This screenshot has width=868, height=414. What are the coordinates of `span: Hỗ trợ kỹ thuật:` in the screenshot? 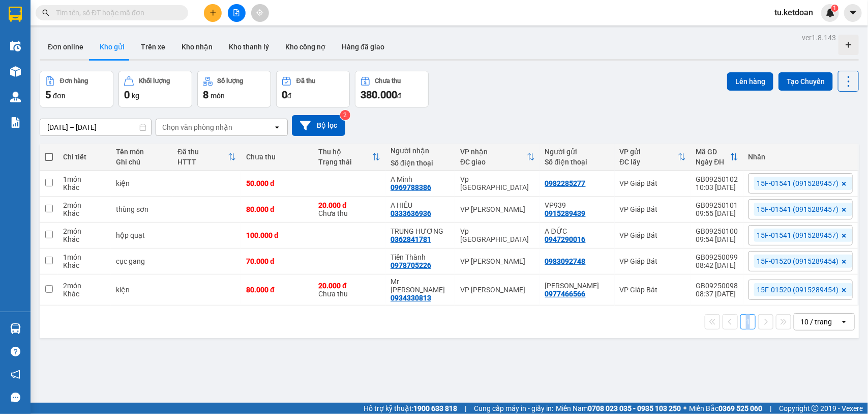 It's located at (411, 409).